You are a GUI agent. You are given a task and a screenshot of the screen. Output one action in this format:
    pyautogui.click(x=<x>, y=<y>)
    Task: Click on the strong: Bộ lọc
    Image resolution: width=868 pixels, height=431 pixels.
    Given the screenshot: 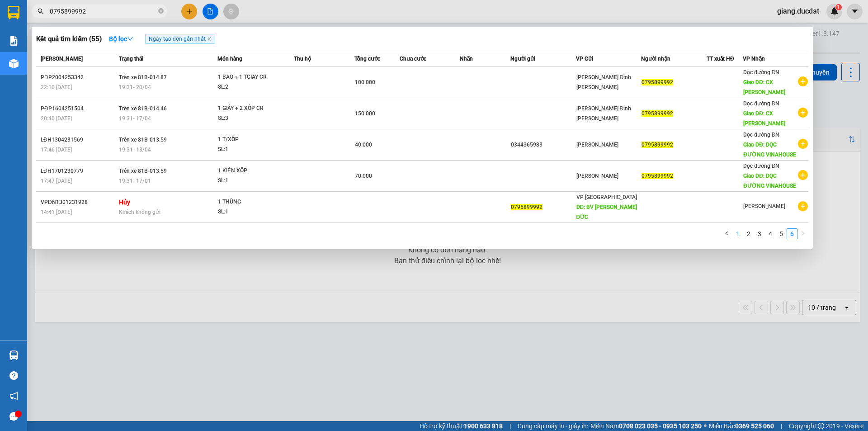 What is the action you would take?
    pyautogui.click(x=121, y=39)
    